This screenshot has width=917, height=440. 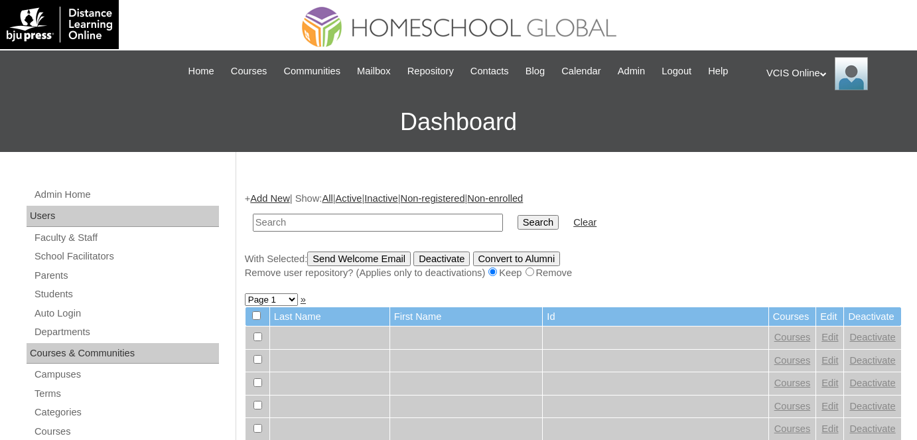 What do you see at coordinates (676, 71) in the screenshot?
I see `a: Logout` at bounding box center [676, 71].